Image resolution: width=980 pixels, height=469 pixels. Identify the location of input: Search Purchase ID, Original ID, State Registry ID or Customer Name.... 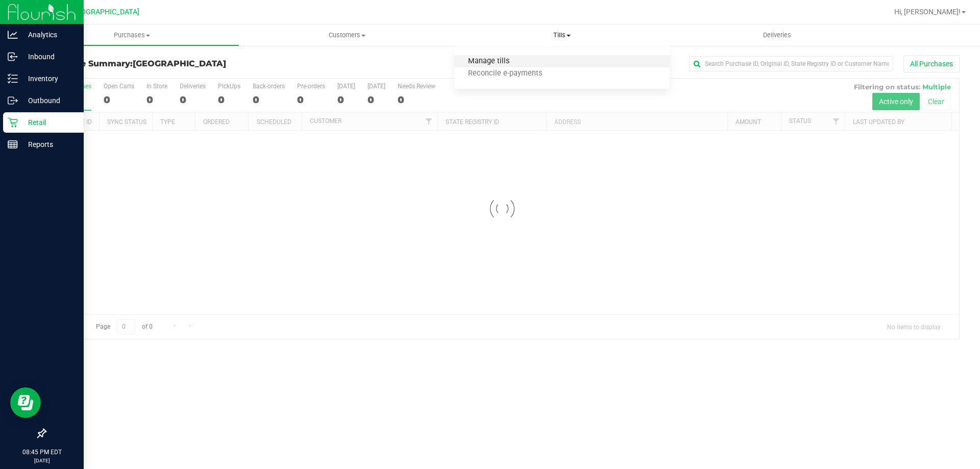
(791, 64).